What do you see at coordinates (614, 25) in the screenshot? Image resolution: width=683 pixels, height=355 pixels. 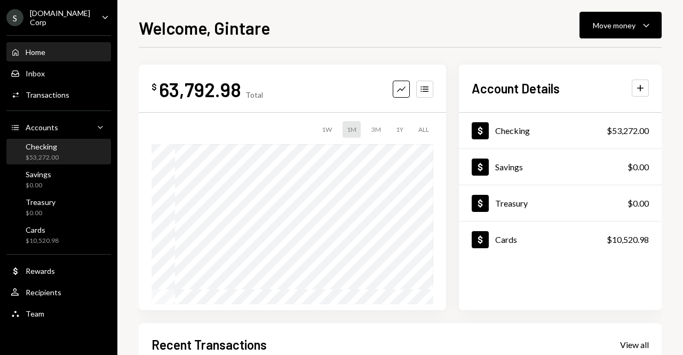 I see `div: Move money` at bounding box center [614, 25].